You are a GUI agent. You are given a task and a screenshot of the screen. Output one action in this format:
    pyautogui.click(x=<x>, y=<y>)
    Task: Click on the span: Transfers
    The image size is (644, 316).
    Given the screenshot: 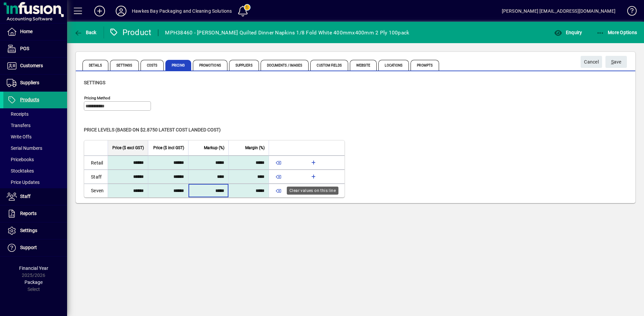 What is the action you would take?
    pyautogui.click(x=19, y=125)
    